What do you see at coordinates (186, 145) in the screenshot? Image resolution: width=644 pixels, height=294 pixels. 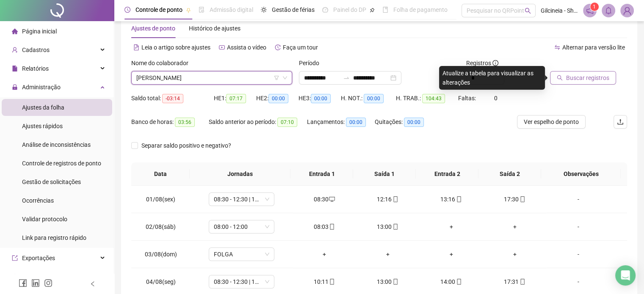 I see `span: Separar saldo positivo e negativo?` at bounding box center [186, 145].